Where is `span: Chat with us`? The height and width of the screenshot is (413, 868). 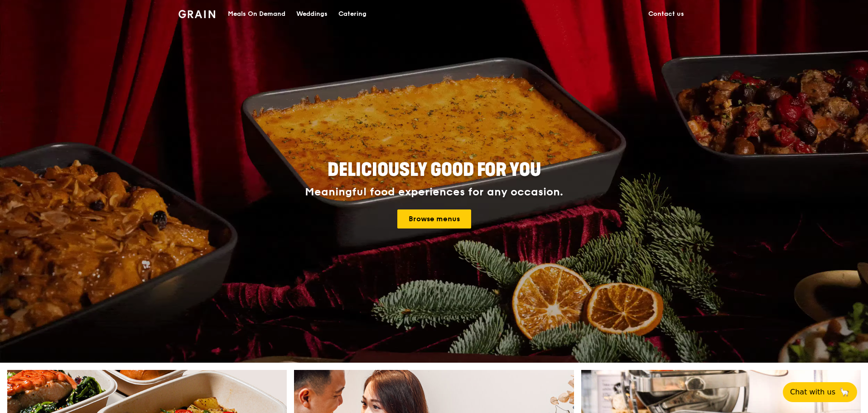
span: Chat with us is located at coordinates (813, 392).